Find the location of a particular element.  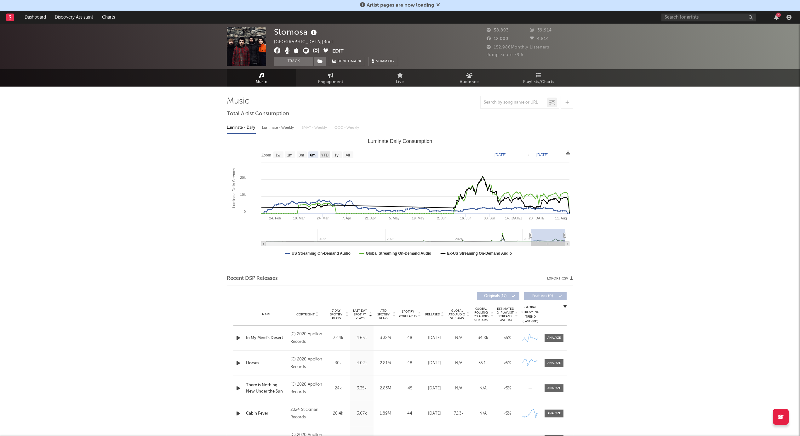

span: Audience is located at coordinates (469, 82).